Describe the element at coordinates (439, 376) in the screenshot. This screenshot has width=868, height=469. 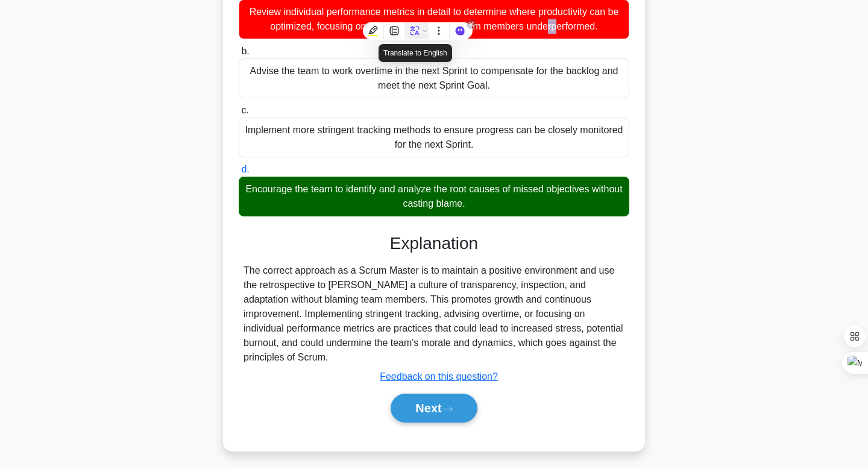
I see `u: Feedback on this question?` at that location.